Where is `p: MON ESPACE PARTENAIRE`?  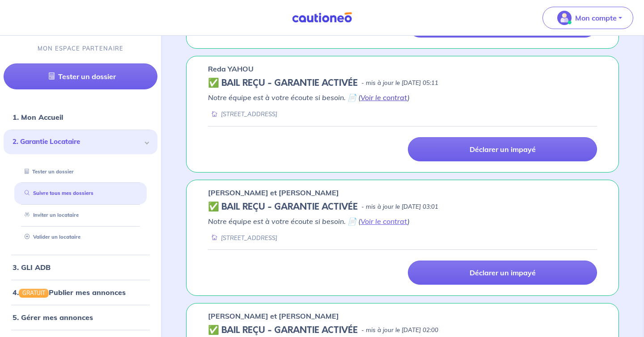
p: MON ESPACE PARTENAIRE is located at coordinates (80, 48).